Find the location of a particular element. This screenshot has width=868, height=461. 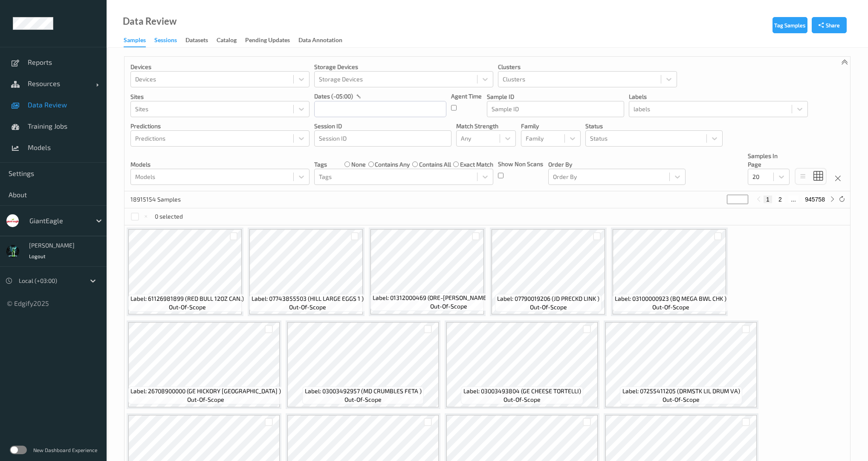

p: Show Non Scans is located at coordinates (521, 164).